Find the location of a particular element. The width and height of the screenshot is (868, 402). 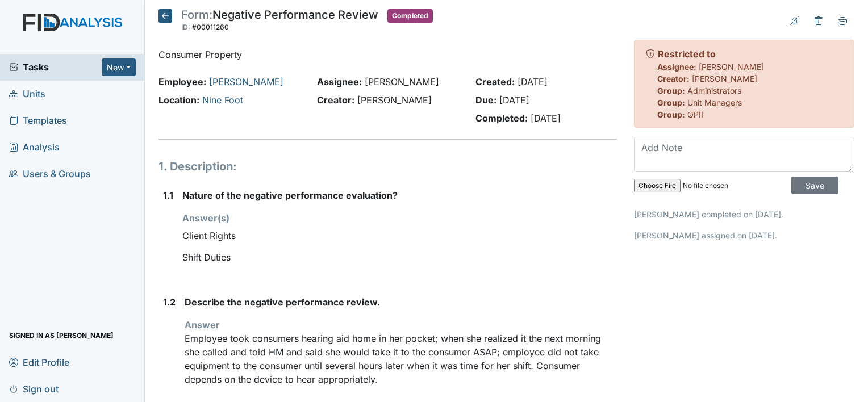

strong: Completed: is located at coordinates (501, 118).